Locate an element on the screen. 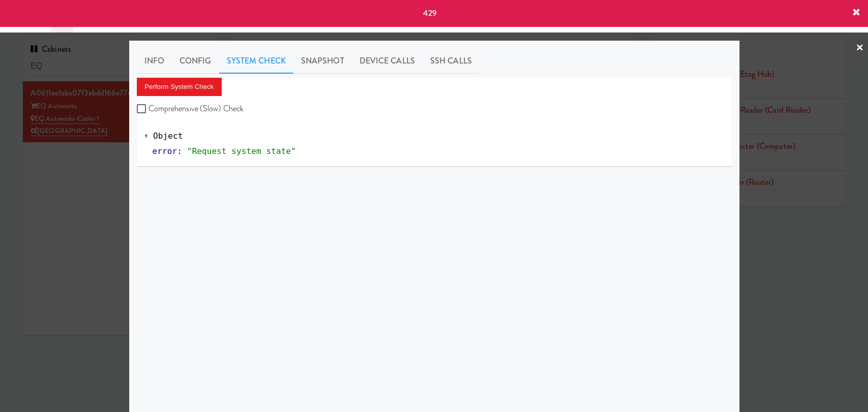 This screenshot has width=868, height=412. span: "Request system state" is located at coordinates (241, 151).